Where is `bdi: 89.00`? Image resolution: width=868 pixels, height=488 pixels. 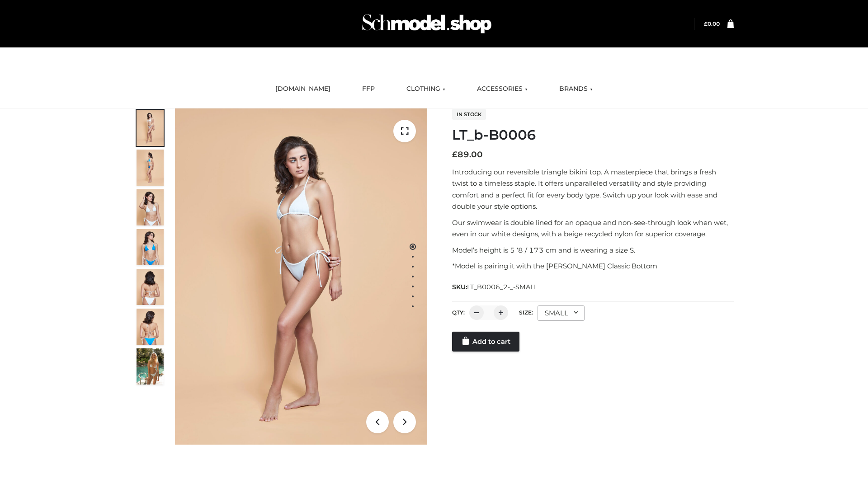 bdi: 89.00 is located at coordinates (467, 155).